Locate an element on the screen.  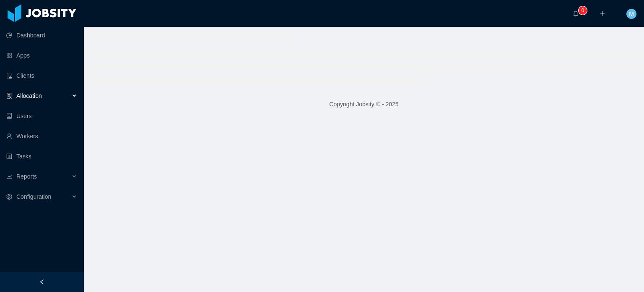
a: icon: auditClients is located at coordinates (42, 76).